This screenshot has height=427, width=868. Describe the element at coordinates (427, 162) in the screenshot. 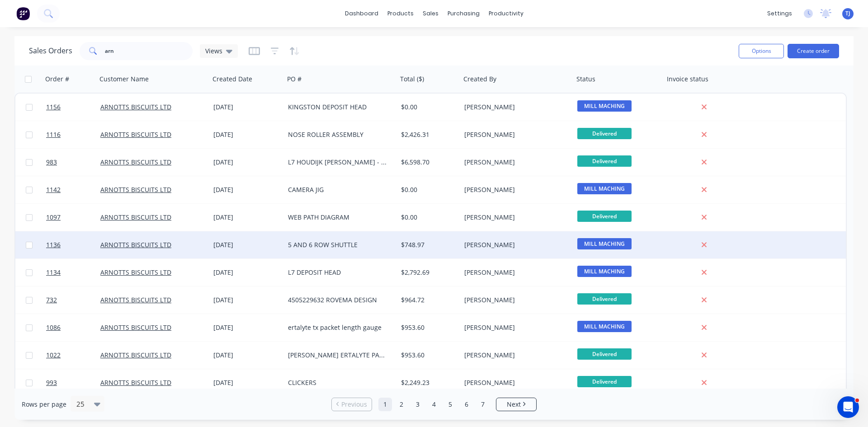

I see `div: $6,598.70` at that location.